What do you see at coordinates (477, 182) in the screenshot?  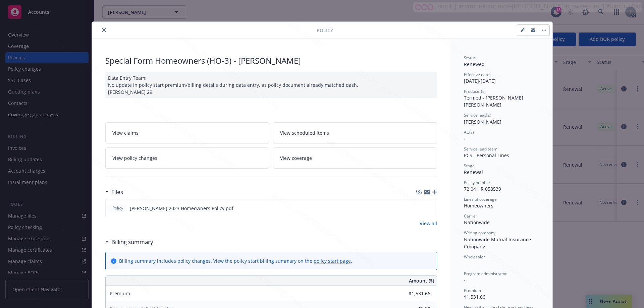 I see `span: Policy number` at bounding box center [477, 182].